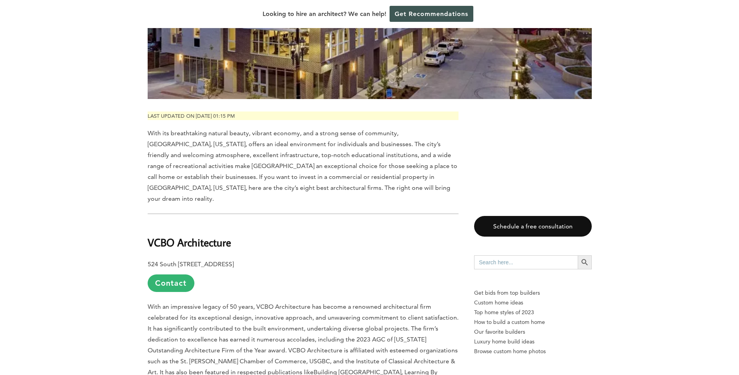 This screenshot has width=739, height=375. What do you see at coordinates (533, 341) in the screenshot?
I see `a: Luxury home build ideas` at bounding box center [533, 341].